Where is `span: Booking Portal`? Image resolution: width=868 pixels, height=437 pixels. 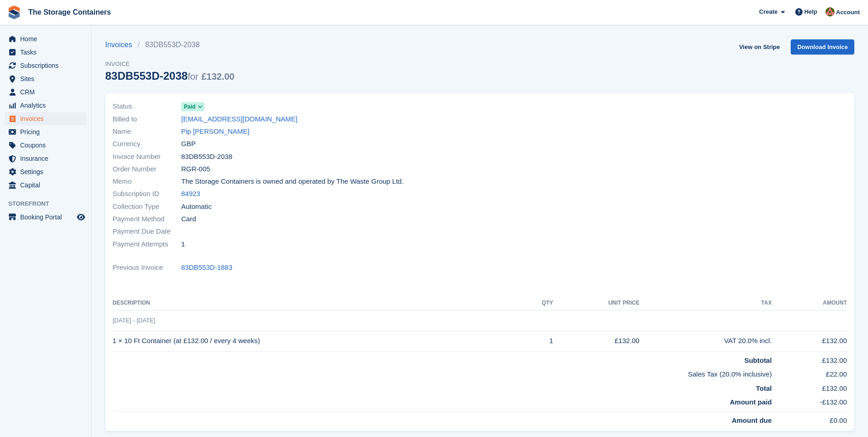 span: Booking Portal is located at coordinates (48, 217).